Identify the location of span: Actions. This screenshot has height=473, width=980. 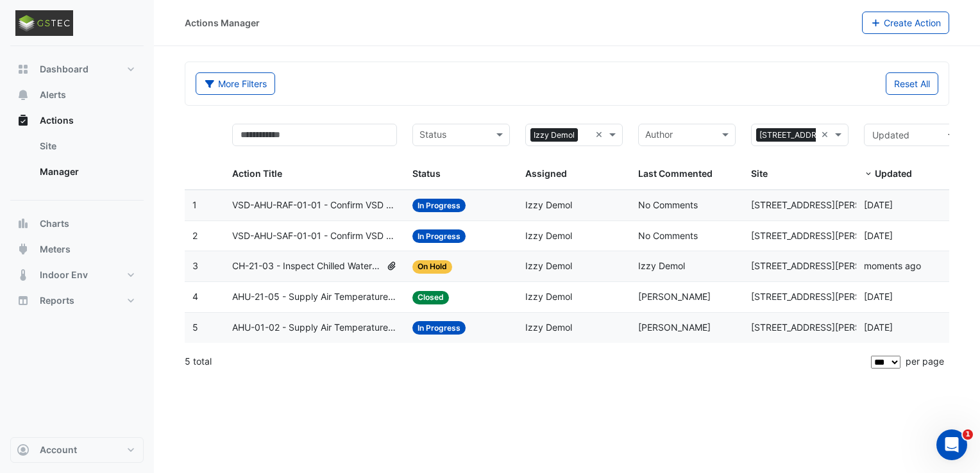
(56, 120).